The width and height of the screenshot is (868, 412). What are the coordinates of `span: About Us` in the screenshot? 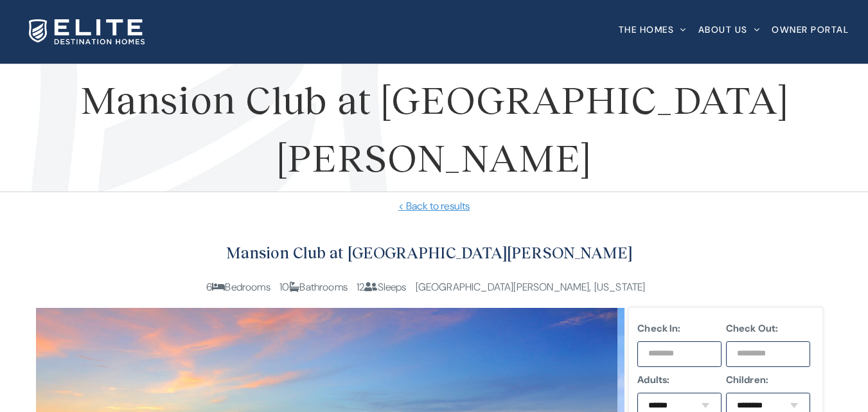 It's located at (723, 30).